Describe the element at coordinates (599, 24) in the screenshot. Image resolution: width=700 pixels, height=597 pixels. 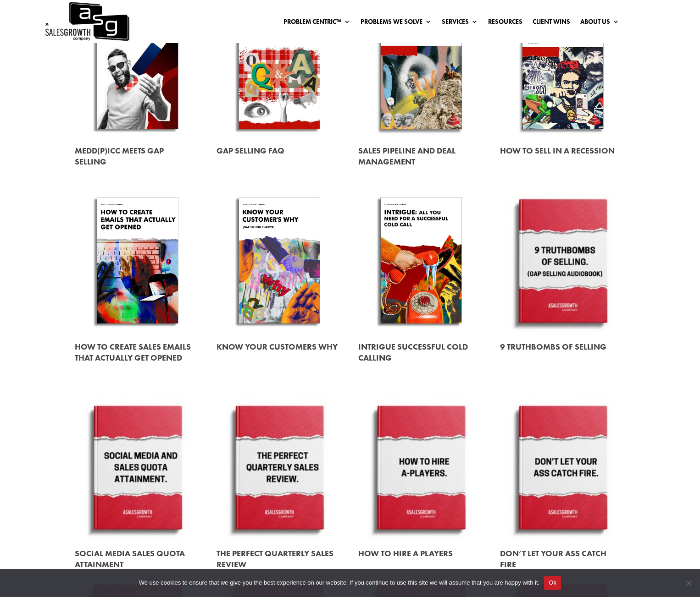
I see `a: About Us` at that location.